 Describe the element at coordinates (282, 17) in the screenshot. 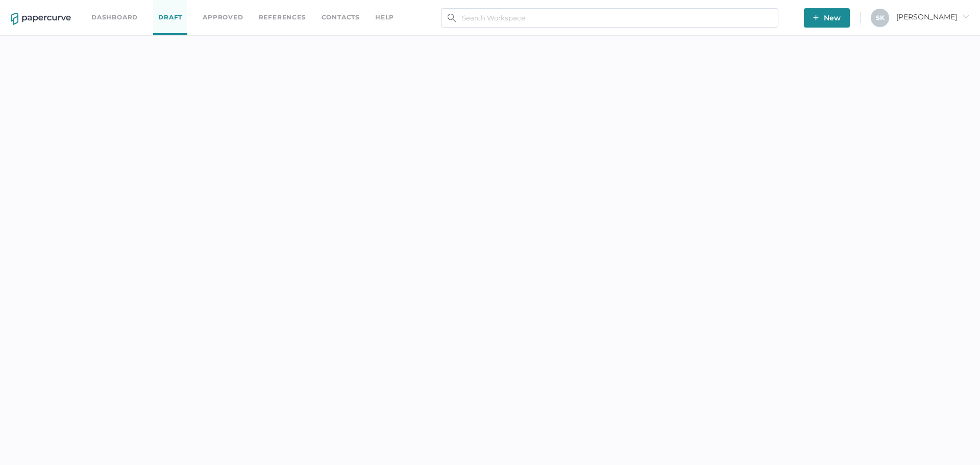

I see `a: References` at that location.